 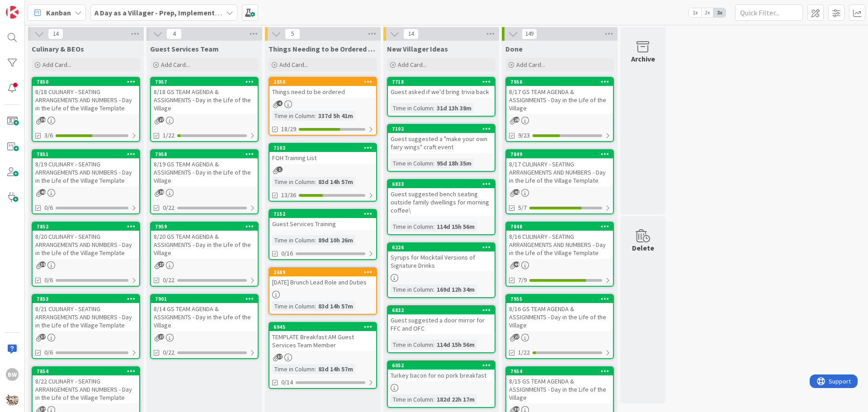 I want to click on div: 7851, so click(x=88, y=154).